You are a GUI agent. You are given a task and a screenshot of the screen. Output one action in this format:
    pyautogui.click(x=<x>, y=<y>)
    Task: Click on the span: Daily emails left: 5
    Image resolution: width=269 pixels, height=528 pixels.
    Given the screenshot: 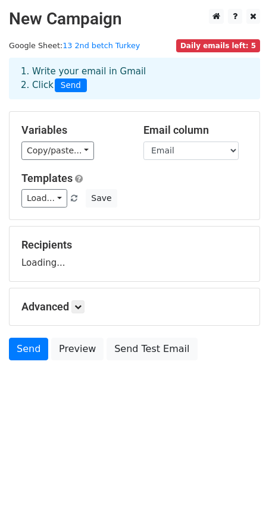 What is the action you would take?
    pyautogui.click(x=218, y=46)
    